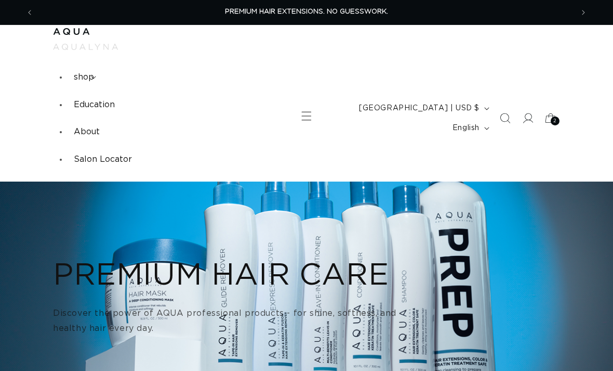 The width and height of the screenshot is (613, 371). Describe the element at coordinates (103, 159) in the screenshot. I see `span: Salon Locator` at that location.